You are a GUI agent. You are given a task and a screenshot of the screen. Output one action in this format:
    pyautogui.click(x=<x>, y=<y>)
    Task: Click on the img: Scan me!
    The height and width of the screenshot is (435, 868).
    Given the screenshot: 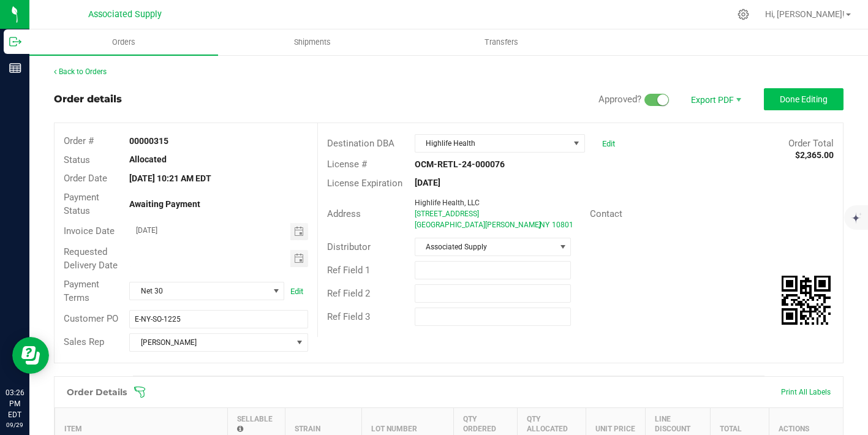 What is the action you would take?
    pyautogui.click(x=806, y=300)
    